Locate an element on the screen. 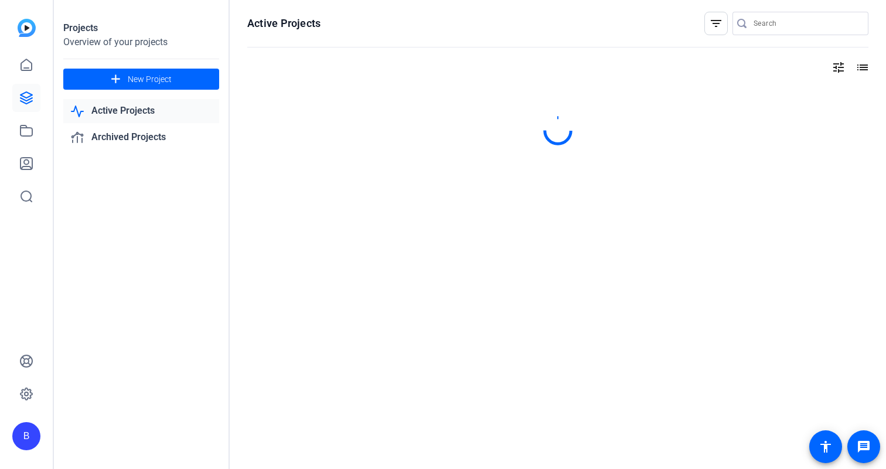 This screenshot has height=469, width=886. mat-icon: tune is located at coordinates (839, 67).